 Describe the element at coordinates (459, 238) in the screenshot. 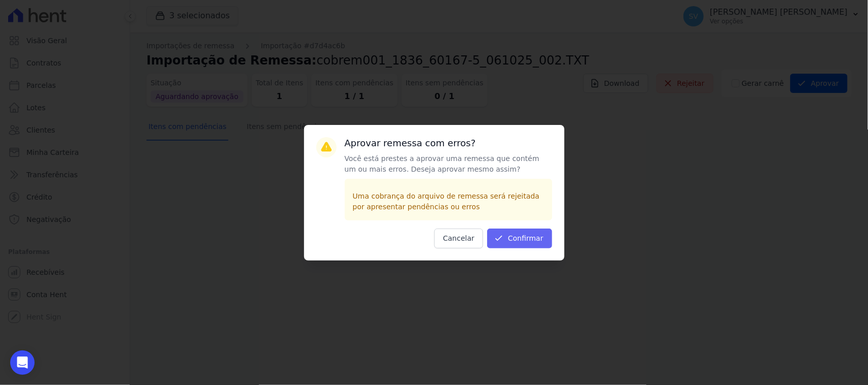

I see `button: Cancelar` at that location.